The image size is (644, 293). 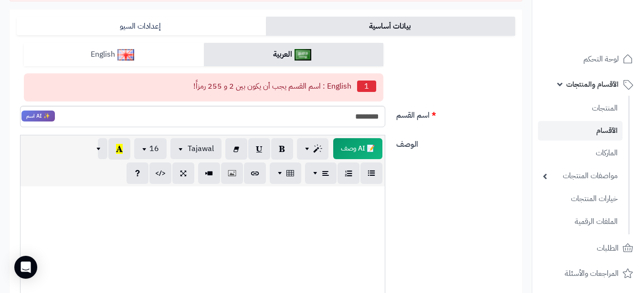 I want to click on span: Tajawal, so click(x=201, y=148).